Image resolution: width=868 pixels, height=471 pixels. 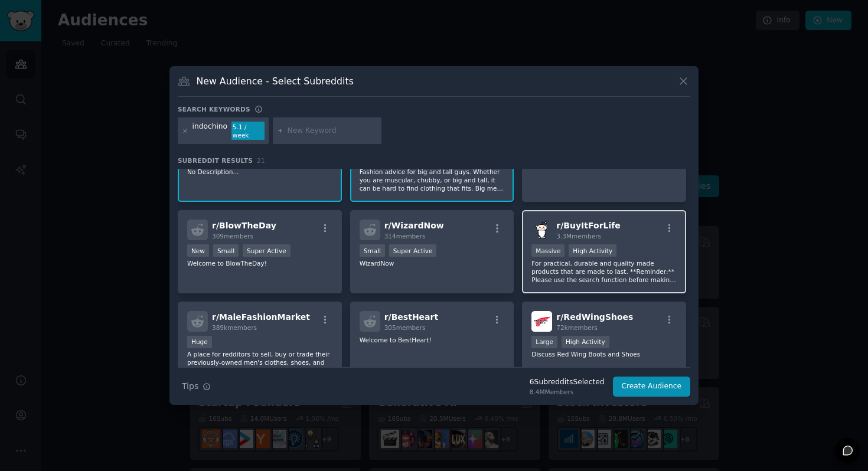 What do you see at coordinates (261, 317) in the screenshot?
I see `span: r/ MaleFashionMarket` at bounding box center [261, 317].